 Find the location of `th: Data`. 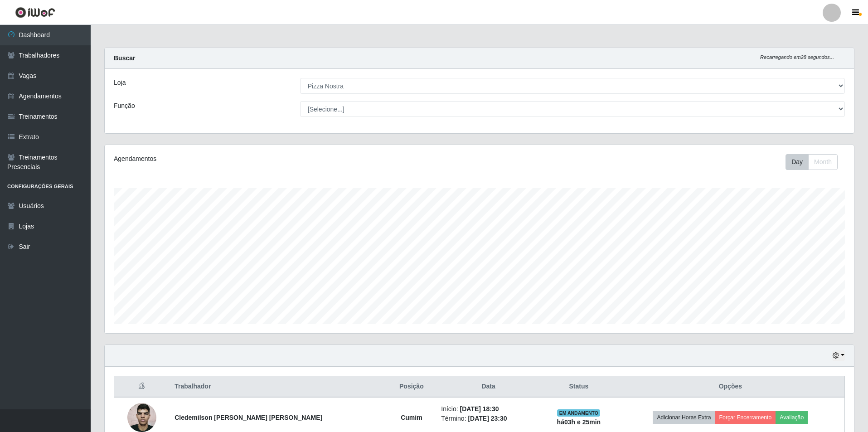

th: Data is located at coordinates (488, 387).